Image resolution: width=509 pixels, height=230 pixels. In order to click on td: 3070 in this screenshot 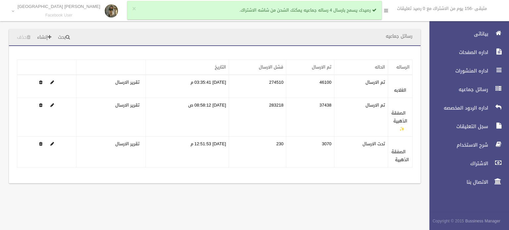, I will do `click(310, 152)`.